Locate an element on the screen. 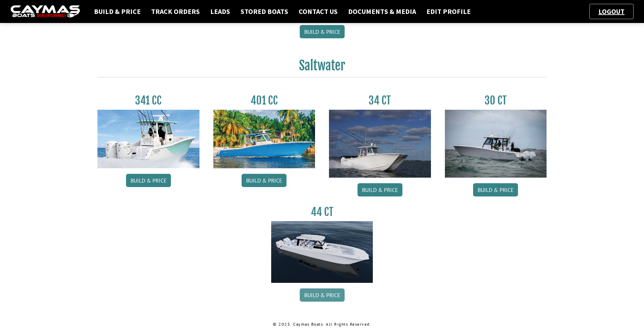 This screenshot has height=333, width=644. h3: 34 CT is located at coordinates (380, 100).